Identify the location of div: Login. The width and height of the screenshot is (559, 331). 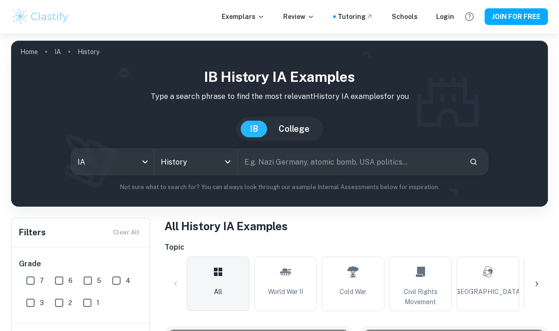
(445, 17).